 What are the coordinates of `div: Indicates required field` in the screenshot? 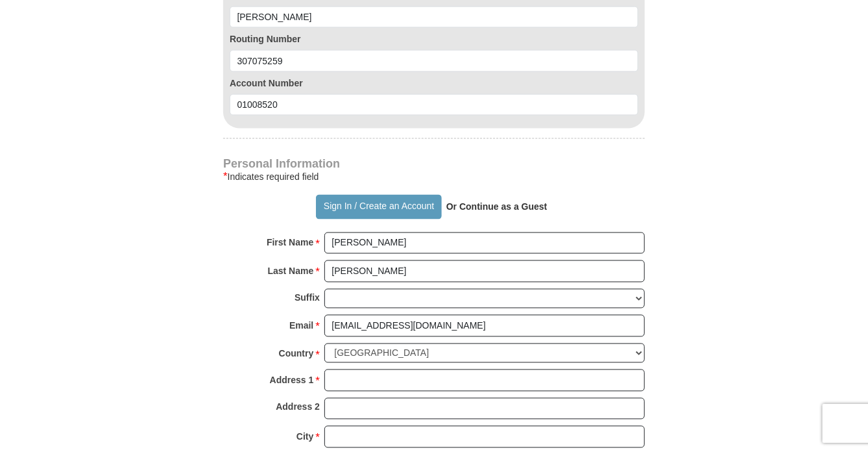 It's located at (434, 177).